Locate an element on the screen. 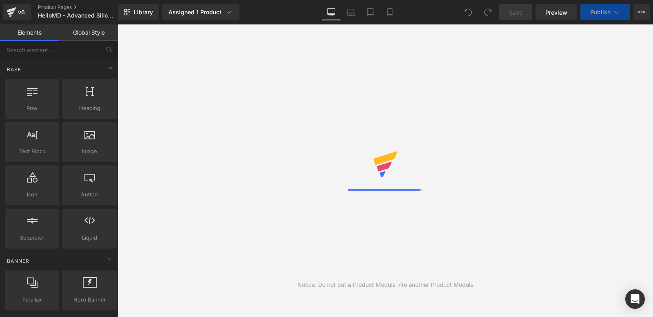 The width and height of the screenshot is (653, 317). span: Button is located at coordinates (89, 195).